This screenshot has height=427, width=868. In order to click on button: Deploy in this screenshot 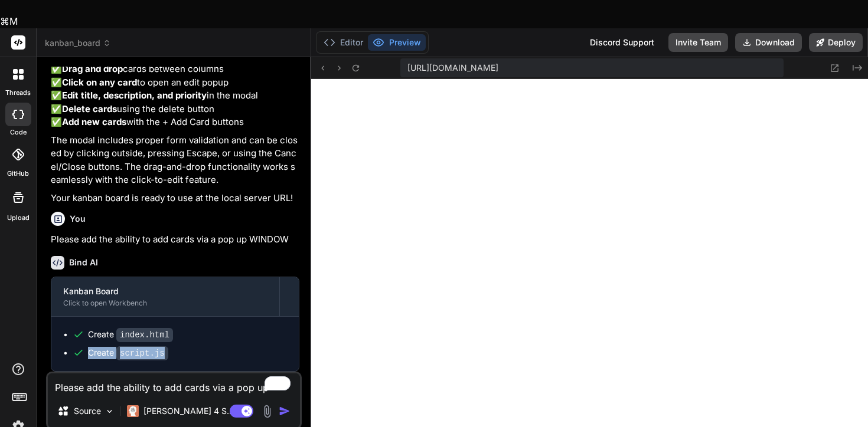, I will do `click(835, 42)`.